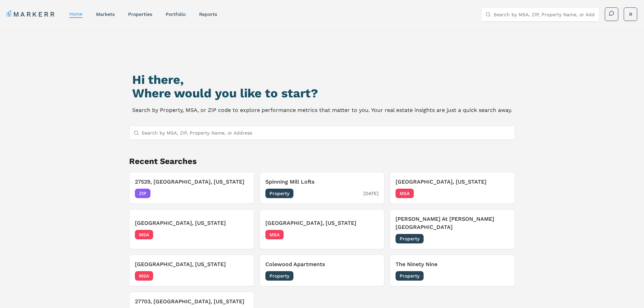 The image size is (644, 308). I want to click on h2: Recent Searches, so click(322, 162).